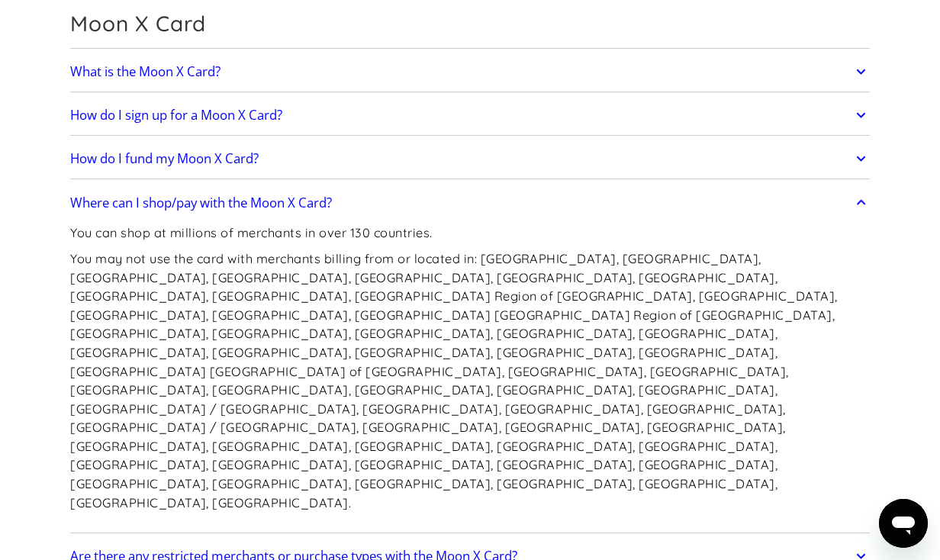 The width and height of the screenshot is (940, 560). Describe the element at coordinates (470, 159) in the screenshot. I see `a: How do I fund my Moon X Card?` at that location.